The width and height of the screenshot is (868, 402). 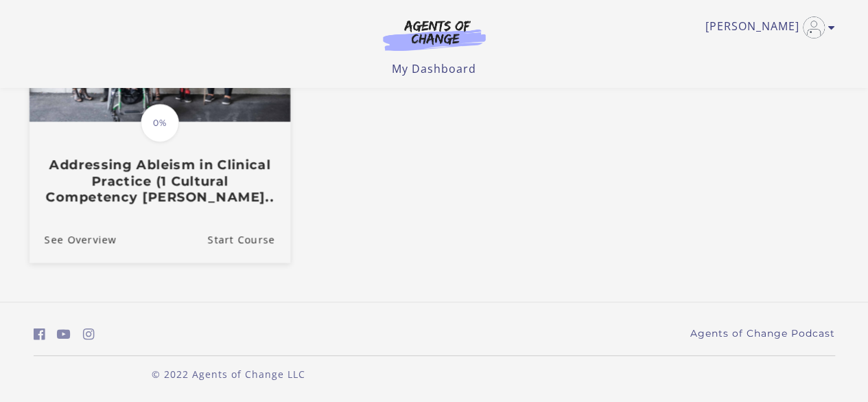 What do you see at coordinates (767, 27) in the screenshot?
I see `a: Toggle menu` at bounding box center [767, 27].